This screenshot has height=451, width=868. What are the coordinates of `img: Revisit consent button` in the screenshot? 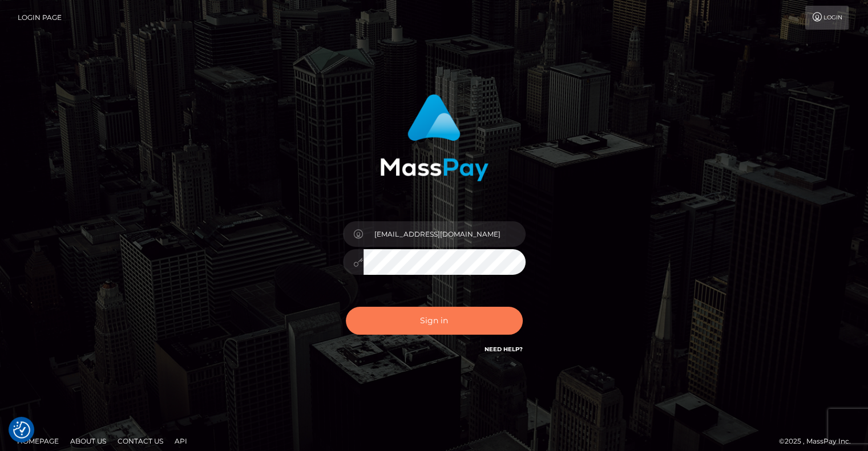 It's located at (21, 430).